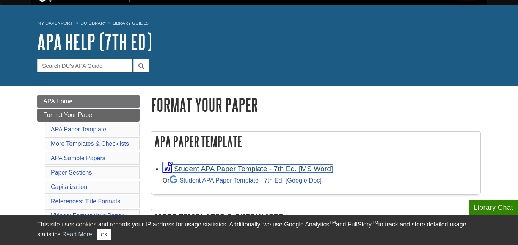 Image resolution: width=518 pixels, height=245 pixels. What do you see at coordinates (79, 129) in the screenshot?
I see `a: APA Paper Template` at bounding box center [79, 129].